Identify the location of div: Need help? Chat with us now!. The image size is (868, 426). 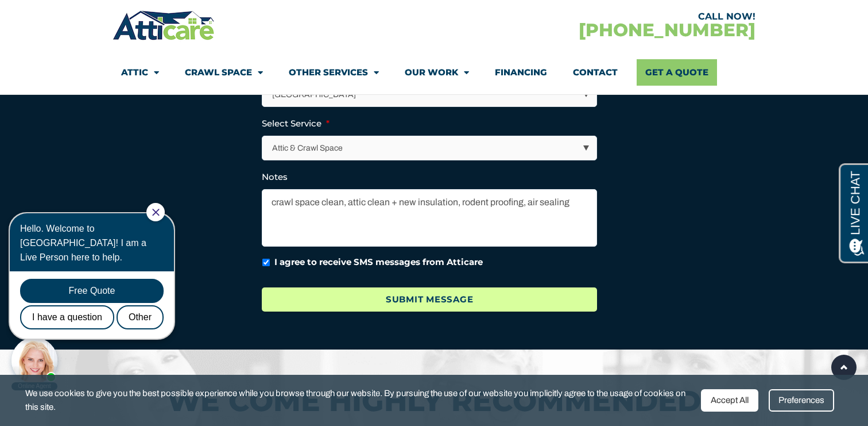
(28, 159).